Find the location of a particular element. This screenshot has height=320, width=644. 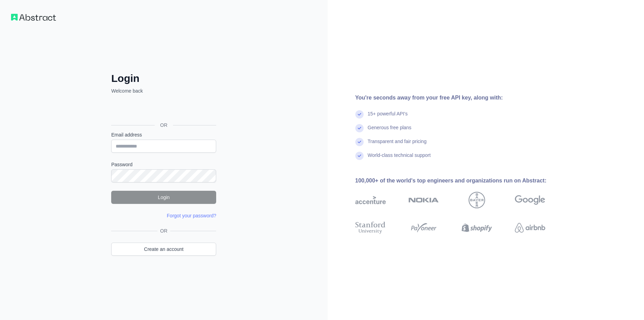

p: Welcome back is located at coordinates (163, 91).